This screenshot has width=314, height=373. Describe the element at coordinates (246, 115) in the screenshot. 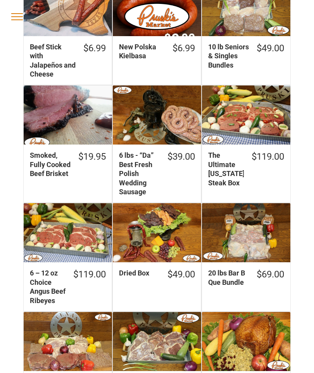

I see `a: The Ultimate Texas Steak Box` at that location.